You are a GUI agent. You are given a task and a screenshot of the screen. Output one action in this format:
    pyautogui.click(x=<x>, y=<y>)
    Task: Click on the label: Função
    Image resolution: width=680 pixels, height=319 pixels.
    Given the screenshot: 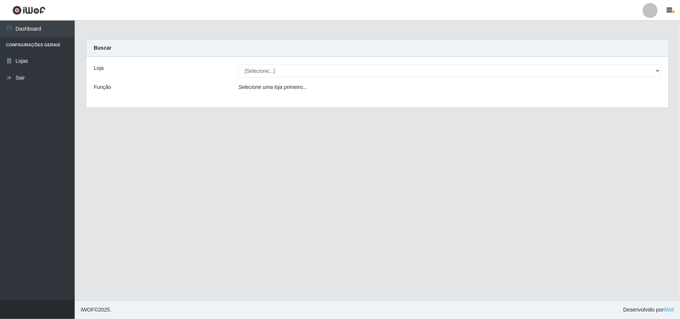 What is the action you would take?
    pyautogui.click(x=102, y=87)
    